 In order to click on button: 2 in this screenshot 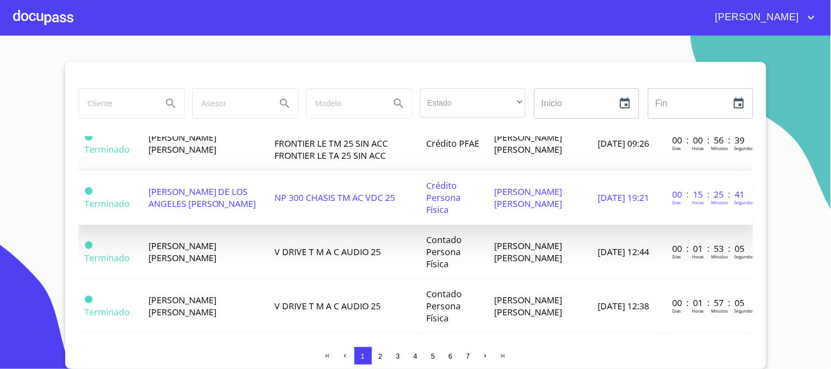, I will do `click(381, 356)`.